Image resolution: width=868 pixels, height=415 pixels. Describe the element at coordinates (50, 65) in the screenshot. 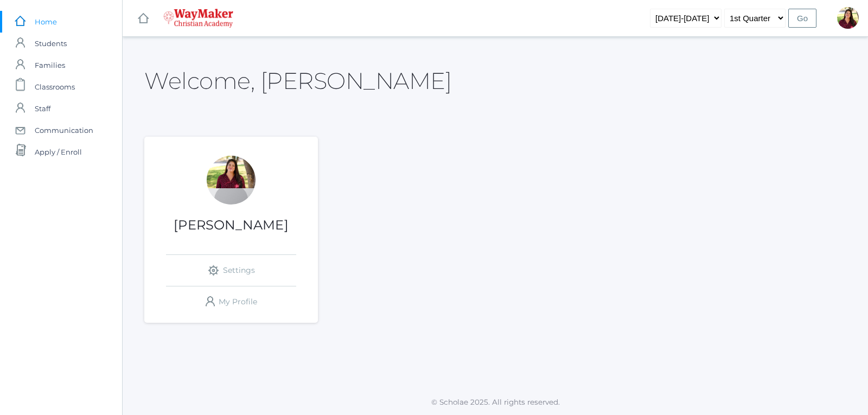

I see `span: Families` at that location.